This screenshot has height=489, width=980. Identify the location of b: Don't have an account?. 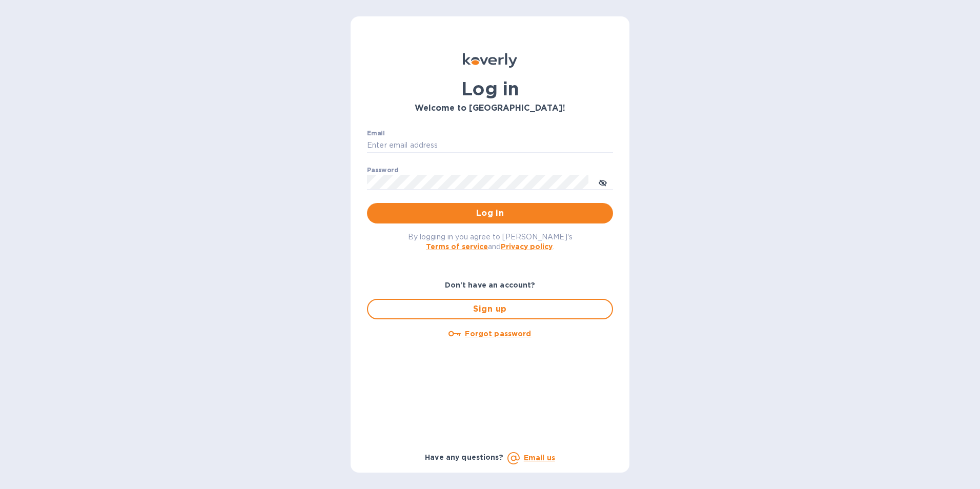
(490, 285).